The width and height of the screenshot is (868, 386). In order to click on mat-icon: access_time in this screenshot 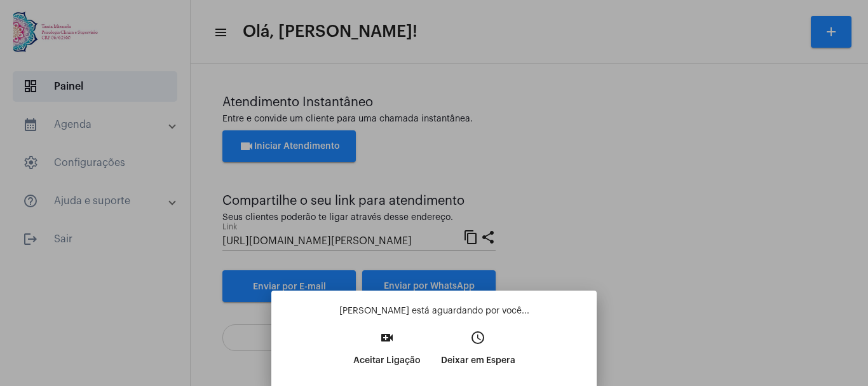, I will do `click(478, 338)`.